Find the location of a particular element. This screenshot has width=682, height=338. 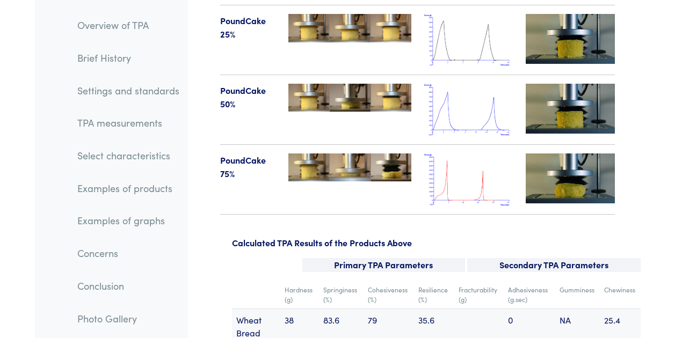

td: Fracturability (g) is located at coordinates (479, 295).